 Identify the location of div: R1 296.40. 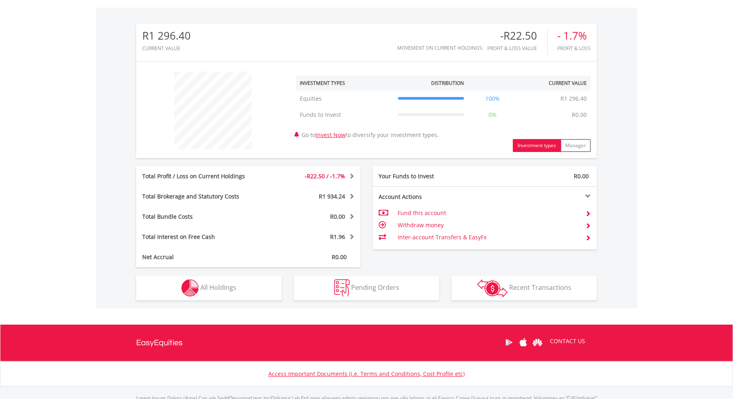
(167, 36).